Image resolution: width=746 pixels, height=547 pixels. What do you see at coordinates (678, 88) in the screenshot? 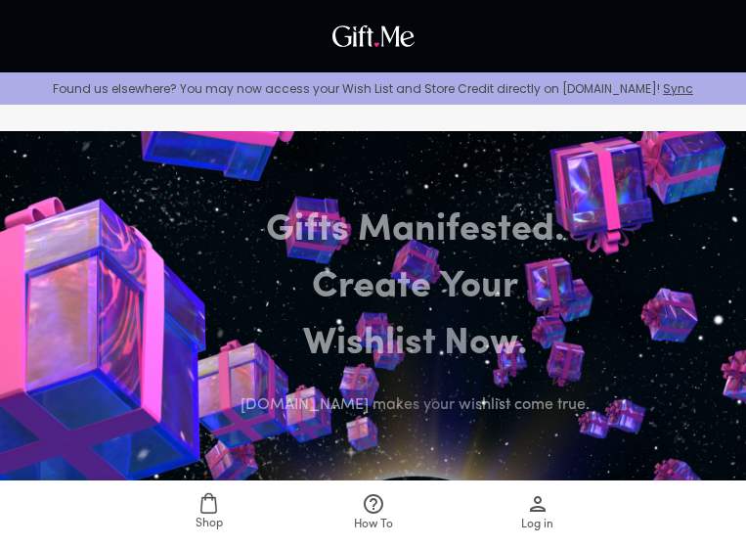
I see `a: Sync` at bounding box center [678, 88].